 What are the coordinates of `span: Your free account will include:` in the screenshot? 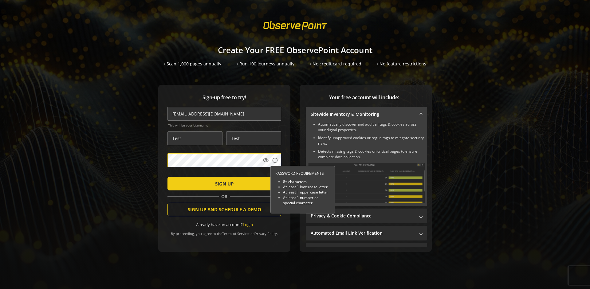 It's located at (364, 97).